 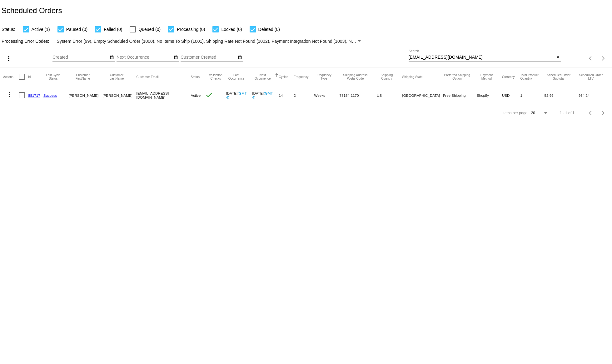 I want to click on span: 20, so click(x=533, y=113).